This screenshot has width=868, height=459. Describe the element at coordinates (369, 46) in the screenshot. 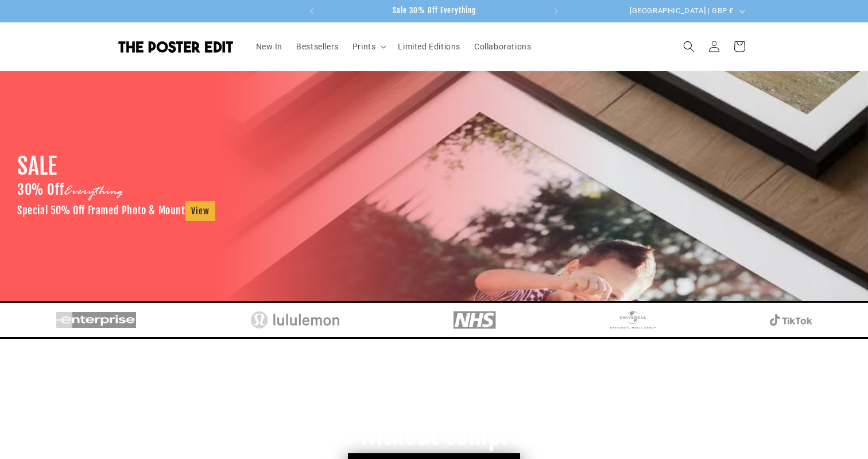

I see `summary: Prints` at that location.